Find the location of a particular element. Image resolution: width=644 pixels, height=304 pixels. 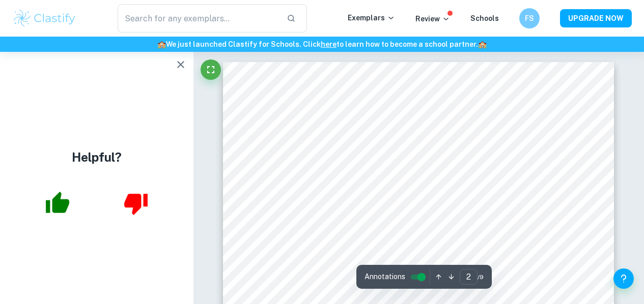

input: Search for any exemplars... is located at coordinates (198, 18).